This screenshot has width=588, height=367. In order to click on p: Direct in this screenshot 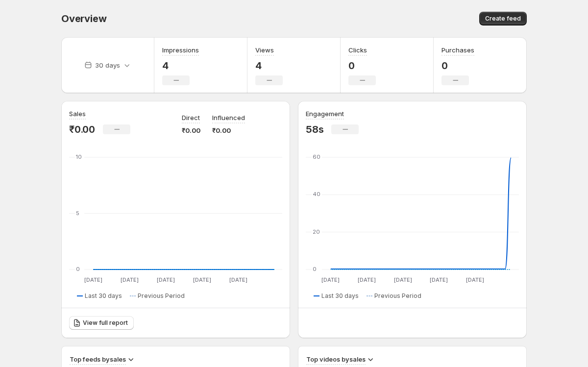, I will do `click(190, 118)`.